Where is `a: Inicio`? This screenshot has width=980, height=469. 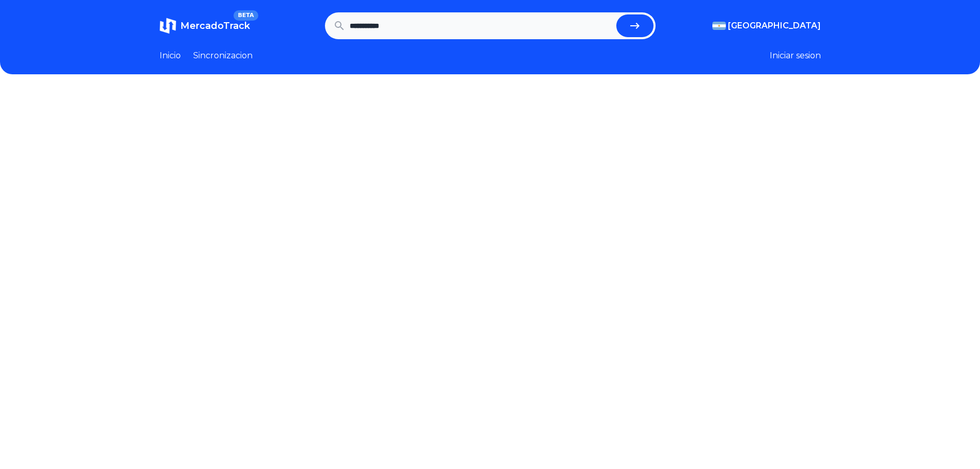 a: Inicio is located at coordinates (170, 56).